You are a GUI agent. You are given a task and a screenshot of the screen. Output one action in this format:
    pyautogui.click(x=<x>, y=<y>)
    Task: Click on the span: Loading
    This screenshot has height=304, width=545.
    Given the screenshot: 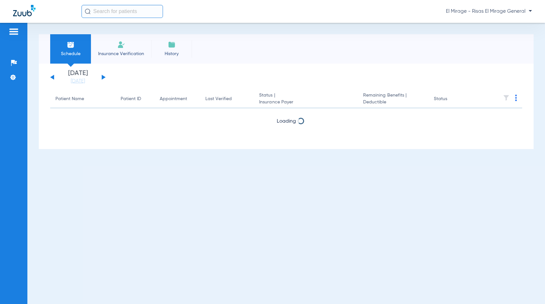 What is the action you would take?
    pyautogui.click(x=286, y=121)
    